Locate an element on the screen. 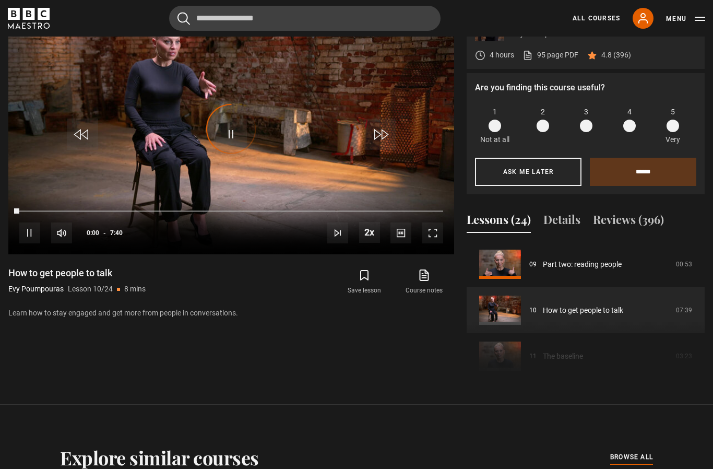 The width and height of the screenshot is (713, 469). input: Search is located at coordinates (305, 18).